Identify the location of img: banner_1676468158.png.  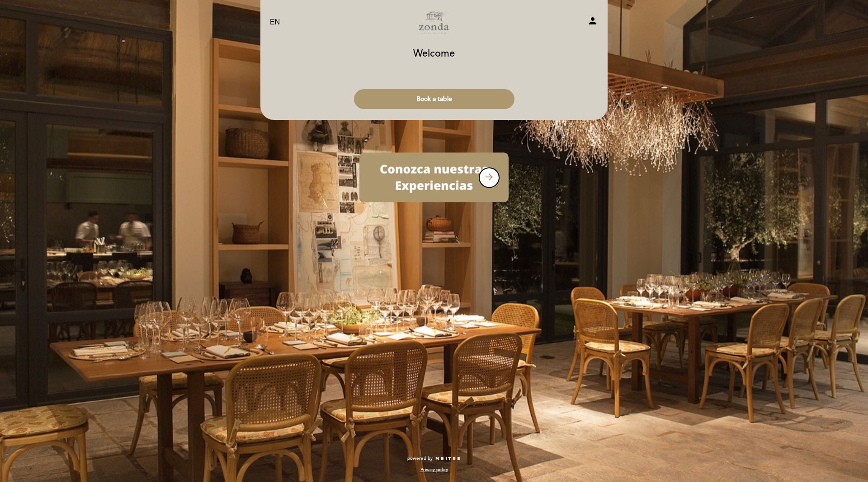
(434, 178).